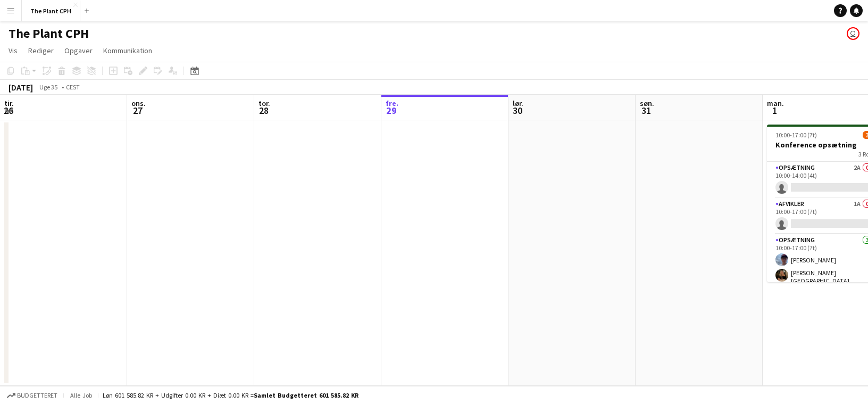 The width and height of the screenshot is (868, 404). I want to click on span: 10:00-17:00 (7t), so click(796, 134).